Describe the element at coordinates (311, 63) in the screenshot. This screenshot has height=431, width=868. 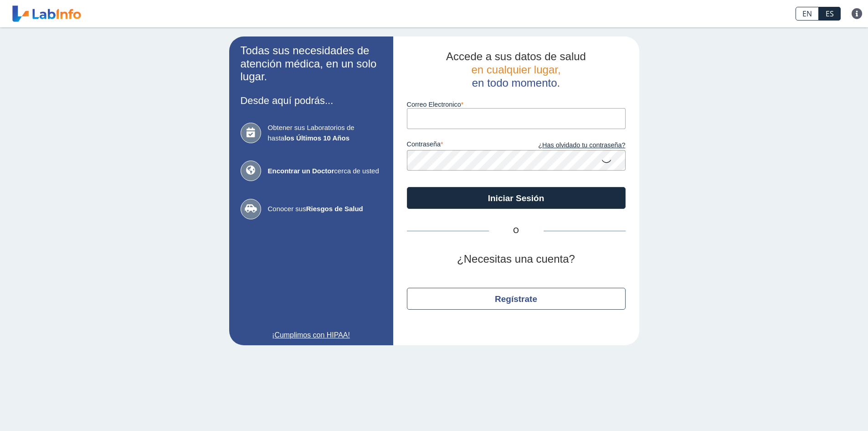
I see `h2: Todas sus necesidades de atención médica, en un solo lugar.` at that location.